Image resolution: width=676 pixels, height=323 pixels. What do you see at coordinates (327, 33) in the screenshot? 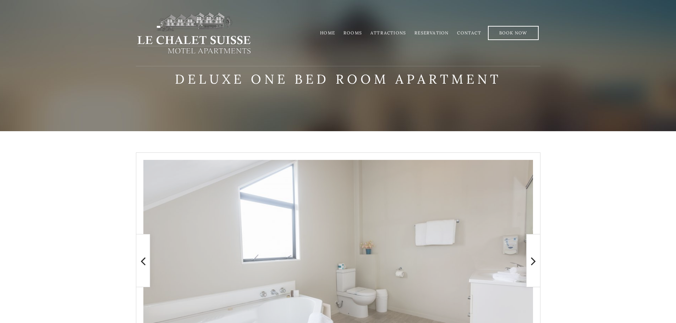
I see `a: Home` at bounding box center [327, 33].